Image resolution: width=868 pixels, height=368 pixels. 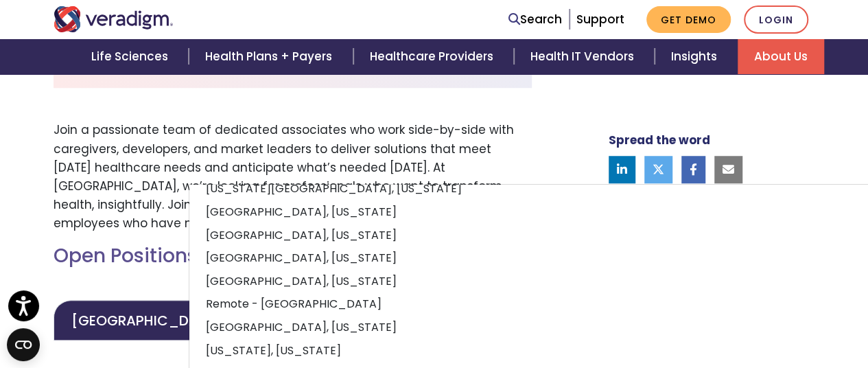 What do you see at coordinates (292, 177) in the screenshot?
I see `p: Join a passionate team of dedicated associates who work side-by-side with caregivers, developers,...` at bounding box center [292, 177].